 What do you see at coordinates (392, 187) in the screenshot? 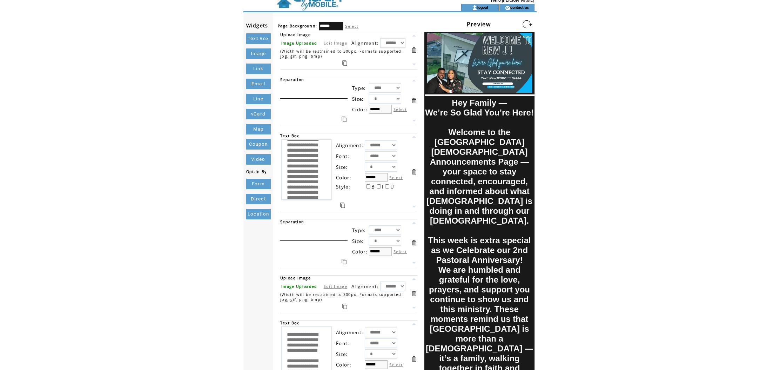
I see `span: U` at bounding box center [392, 187].